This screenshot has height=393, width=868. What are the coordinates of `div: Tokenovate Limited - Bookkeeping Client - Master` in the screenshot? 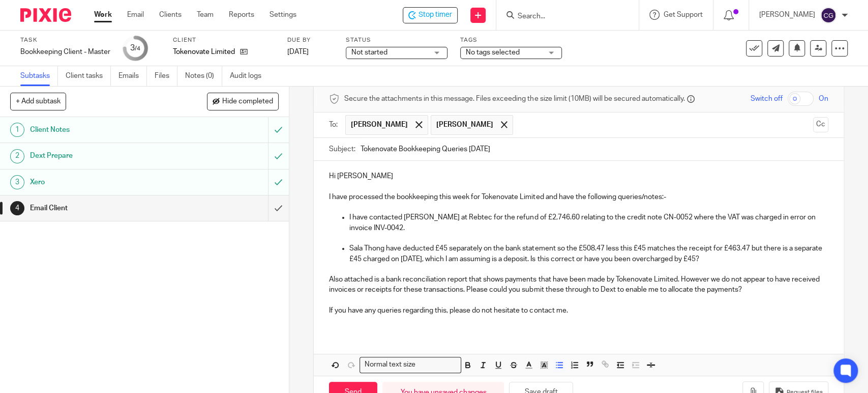 It's located at (430, 15).